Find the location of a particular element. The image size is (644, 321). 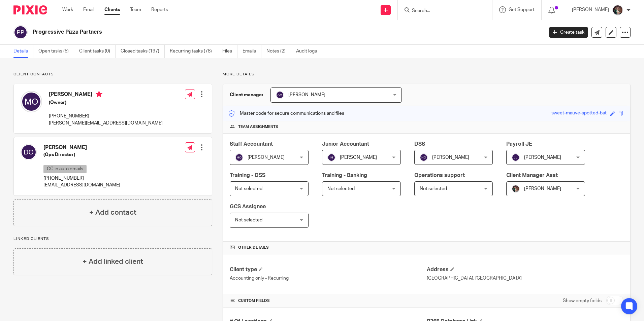

p: More details is located at coordinates (427, 74).